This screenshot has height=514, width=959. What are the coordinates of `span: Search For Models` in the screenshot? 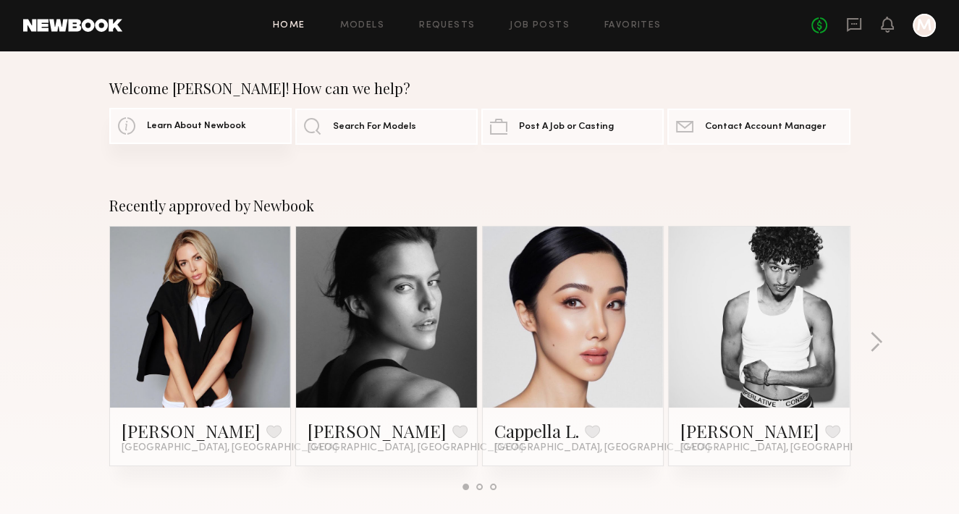 It's located at (374, 127).